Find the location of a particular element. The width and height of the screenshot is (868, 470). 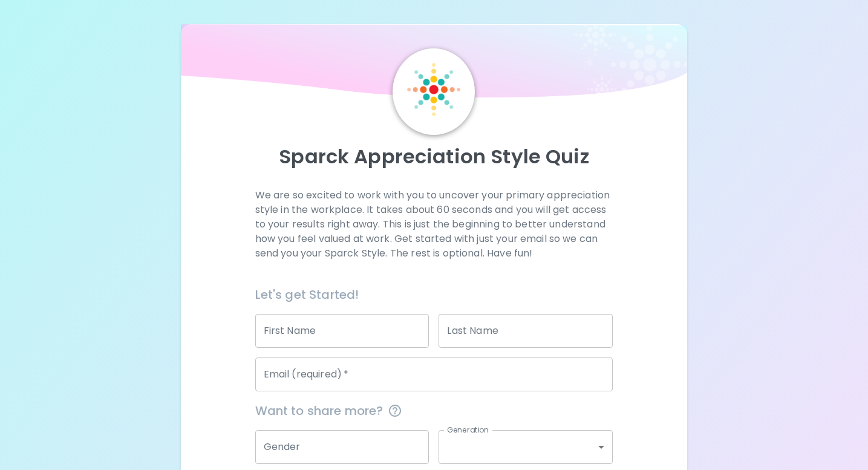

svg: This information is completely confidential and only used for aggregated appreciation studies at ... is located at coordinates (395, 411).